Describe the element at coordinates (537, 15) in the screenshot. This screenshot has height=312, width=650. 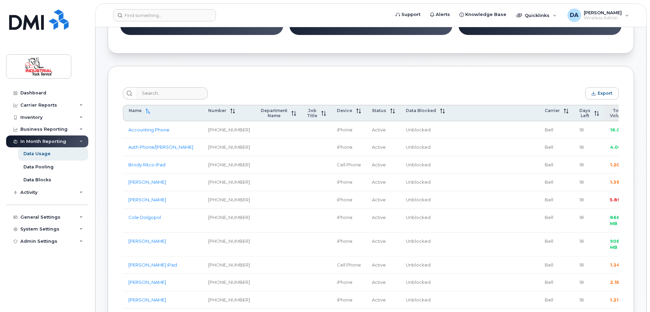
I see `span: Quicklinks` at that location.